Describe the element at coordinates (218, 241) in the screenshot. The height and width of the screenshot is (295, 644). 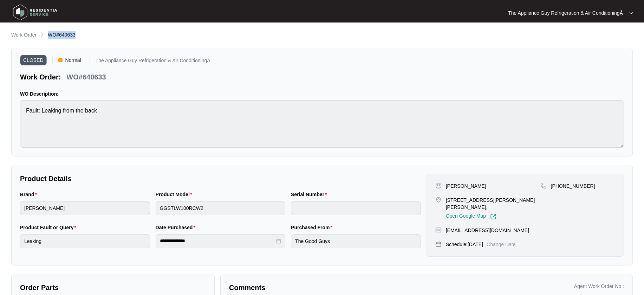
I see `input: Date Purchased` at that location.